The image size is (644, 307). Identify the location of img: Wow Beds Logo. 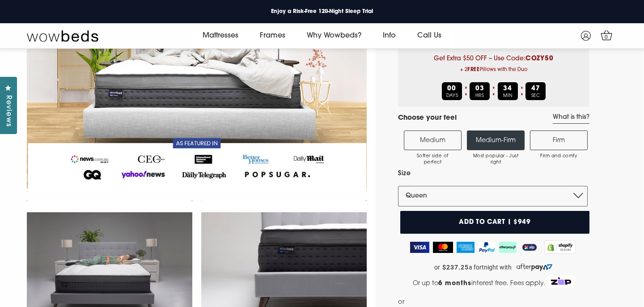
(63, 36).